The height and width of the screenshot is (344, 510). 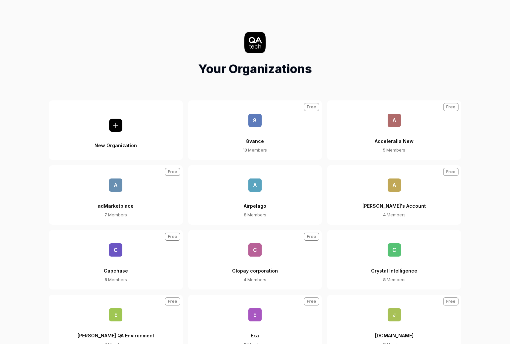 I want to click on span: 5, so click(x=384, y=150).